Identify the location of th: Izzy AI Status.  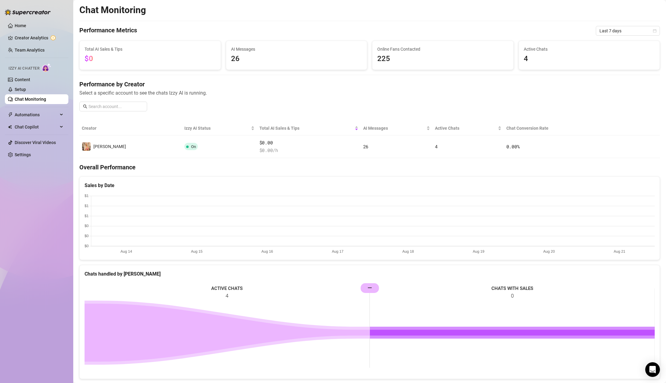
(219, 128).